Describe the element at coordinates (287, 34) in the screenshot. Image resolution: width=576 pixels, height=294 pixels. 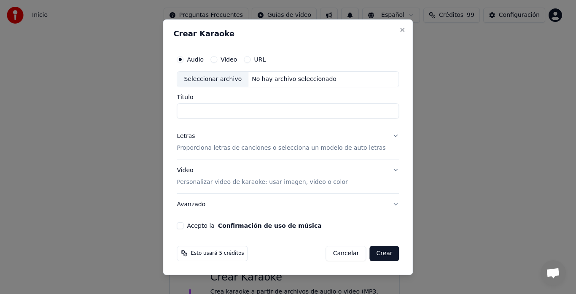
I see `h2: Crear Karaoke` at that location.